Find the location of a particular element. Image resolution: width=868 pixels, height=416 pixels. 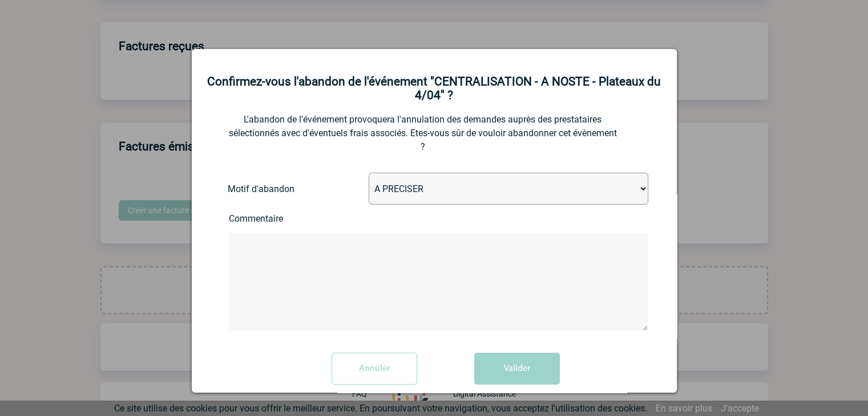

label: Commentaire is located at coordinates (274, 219).